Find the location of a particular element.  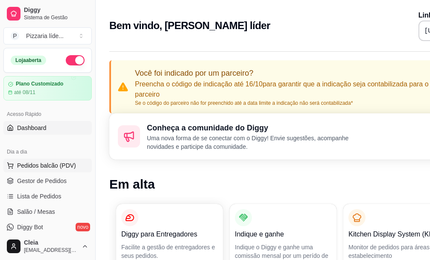

div: Dia a dia is located at coordinates (47, 152).